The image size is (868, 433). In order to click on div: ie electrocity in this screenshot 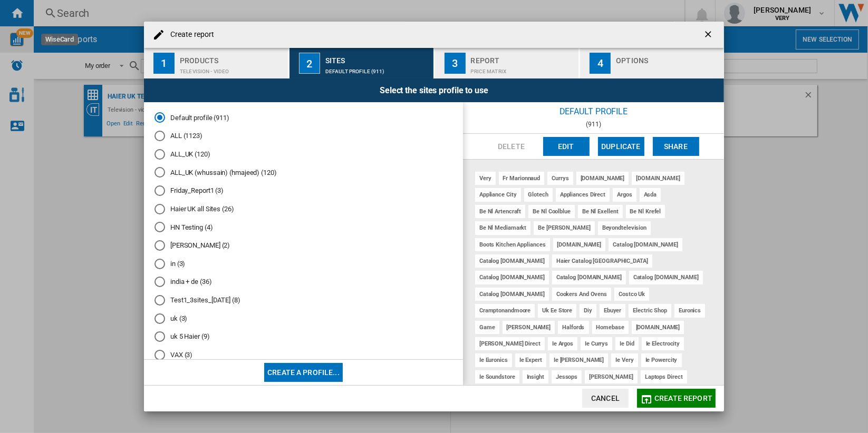, I will do `click(663, 344)`.